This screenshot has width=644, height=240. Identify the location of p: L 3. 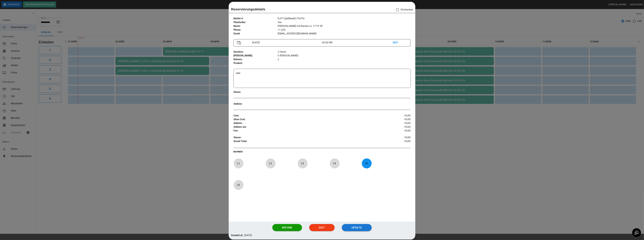
(303, 163).